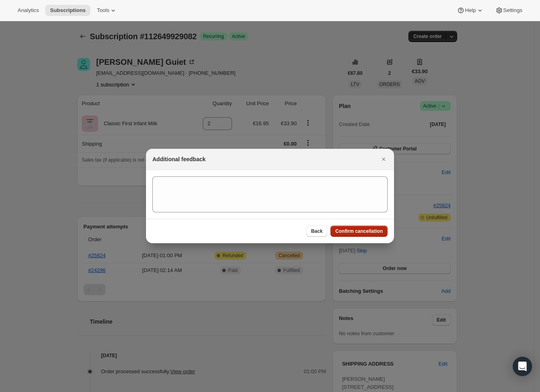  Describe the element at coordinates (28, 10) in the screenshot. I see `span: Analytics` at that location.